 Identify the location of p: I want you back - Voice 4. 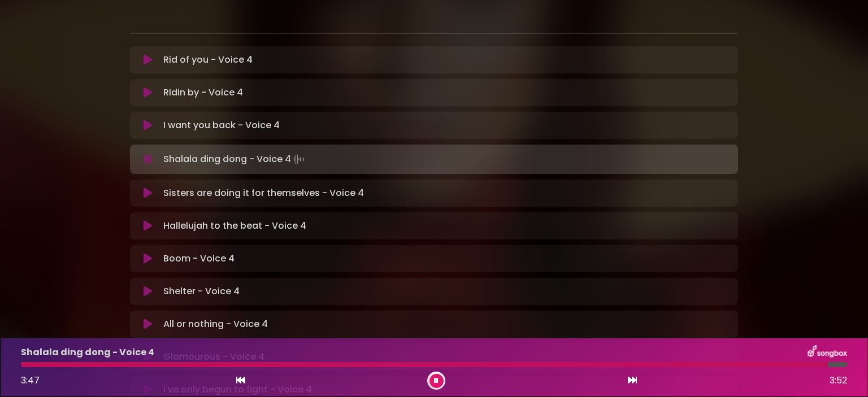
(221, 125).